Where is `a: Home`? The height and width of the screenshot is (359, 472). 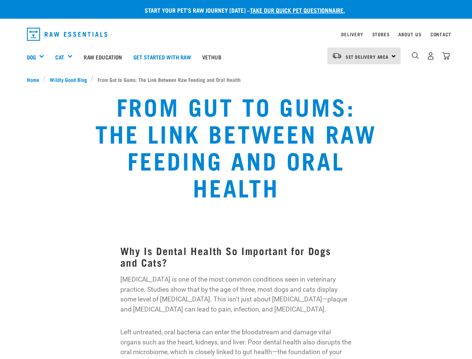 a: Home is located at coordinates (35, 79).